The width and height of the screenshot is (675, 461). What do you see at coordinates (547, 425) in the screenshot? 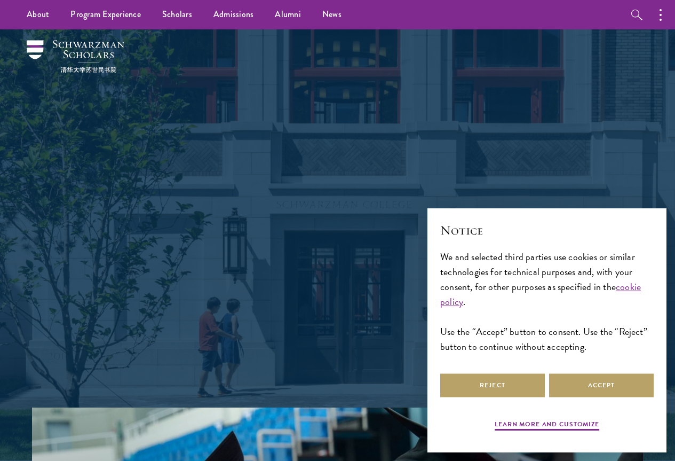
I see `button: Learn more and customize` at bounding box center [547, 425].